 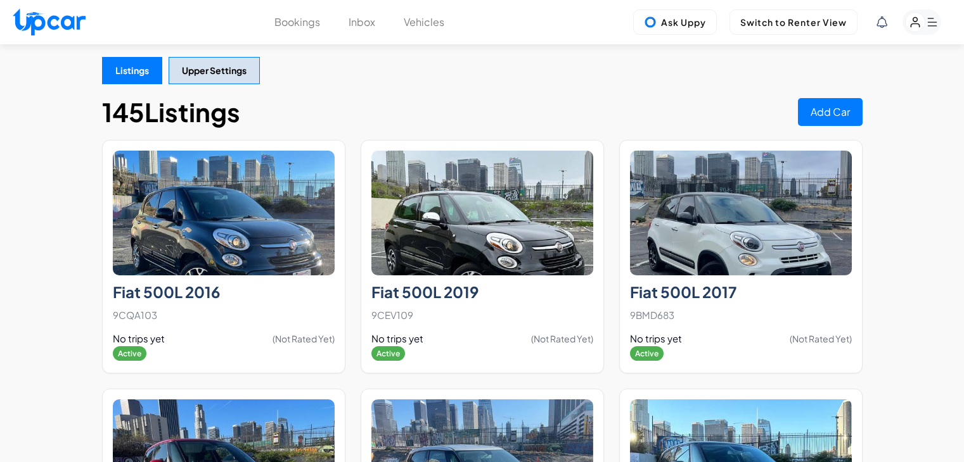 What do you see at coordinates (482, 292) in the screenshot?
I see `h2: Fiat 500L 2019` at bounding box center [482, 292].